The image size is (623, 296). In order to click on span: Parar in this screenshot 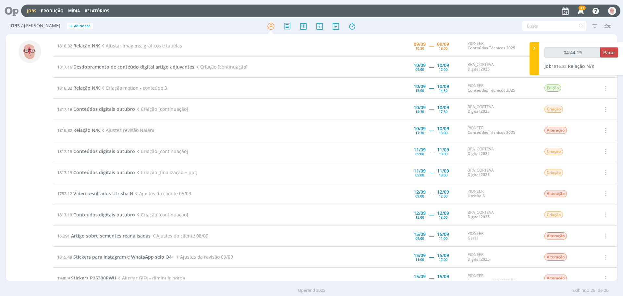, I will do `click(609, 52)`.